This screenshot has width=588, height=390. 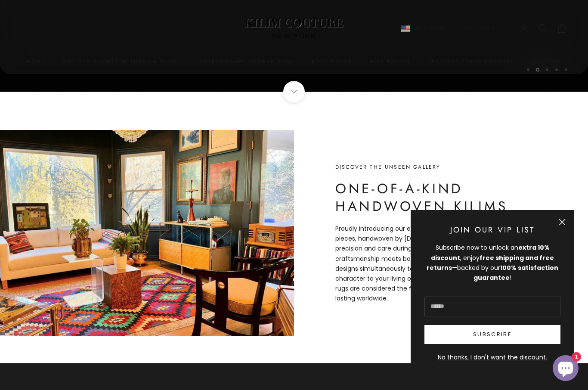 I want to click on strong: extra 10% discount, so click(x=491, y=252).